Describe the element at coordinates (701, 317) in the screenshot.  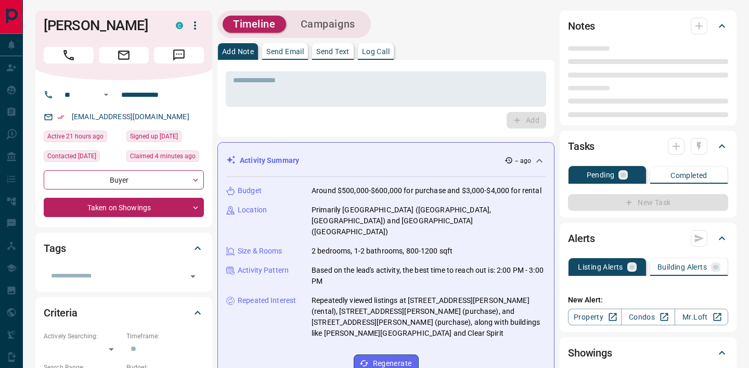
I see `a: Mr.Loft` at that location.